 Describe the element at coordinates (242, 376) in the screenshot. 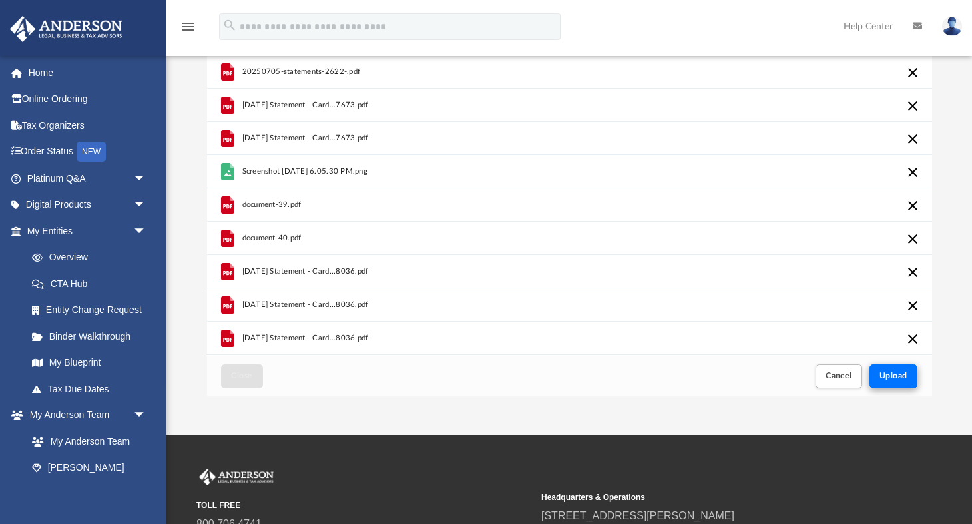

I see `button: Close` at that location.